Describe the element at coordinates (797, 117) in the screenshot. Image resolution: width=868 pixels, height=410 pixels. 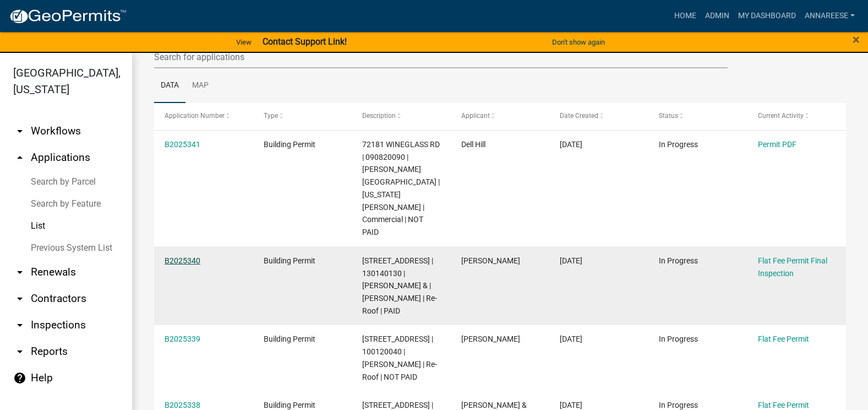
I see `datatable-header-cell: Current Activity` at that location.